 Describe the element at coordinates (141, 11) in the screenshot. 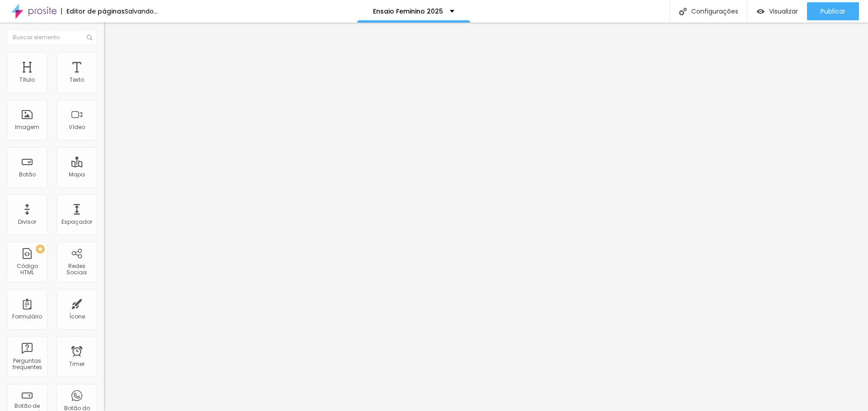

I see `div: Salvando...` at that location.